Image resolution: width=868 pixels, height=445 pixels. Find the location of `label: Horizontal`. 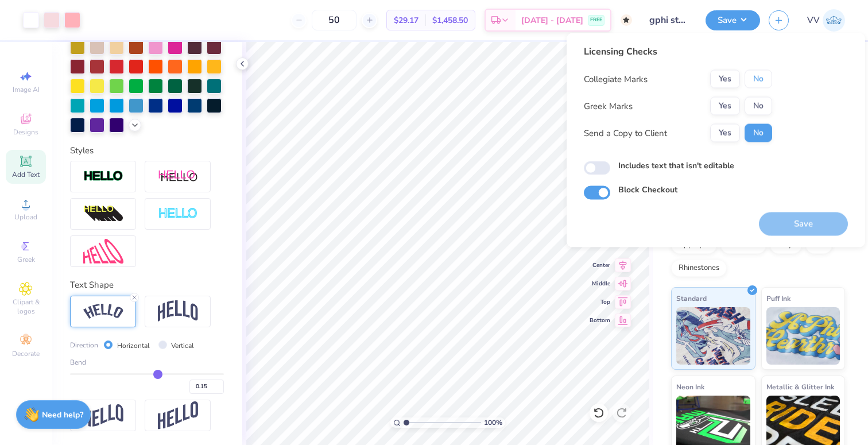

label: Horizontal is located at coordinates (133, 346).